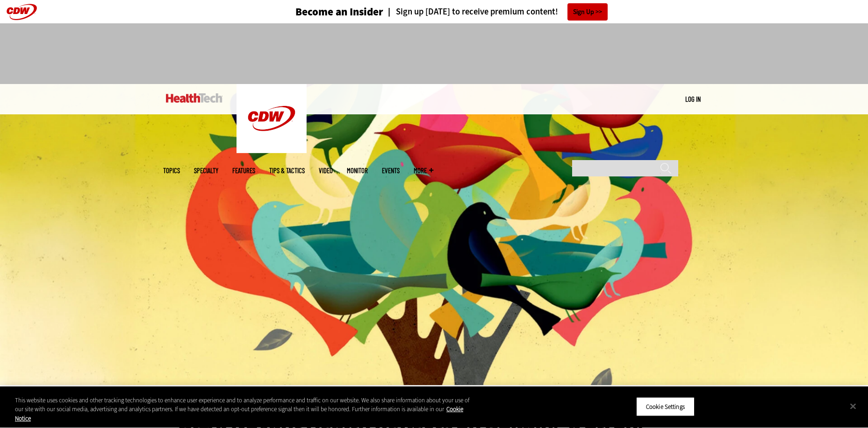  I want to click on a: Video, so click(326, 171).